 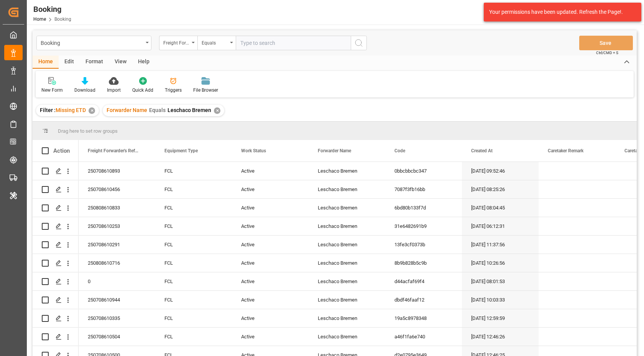 I want to click on div: dbdf46faaf12, so click(x=423, y=299).